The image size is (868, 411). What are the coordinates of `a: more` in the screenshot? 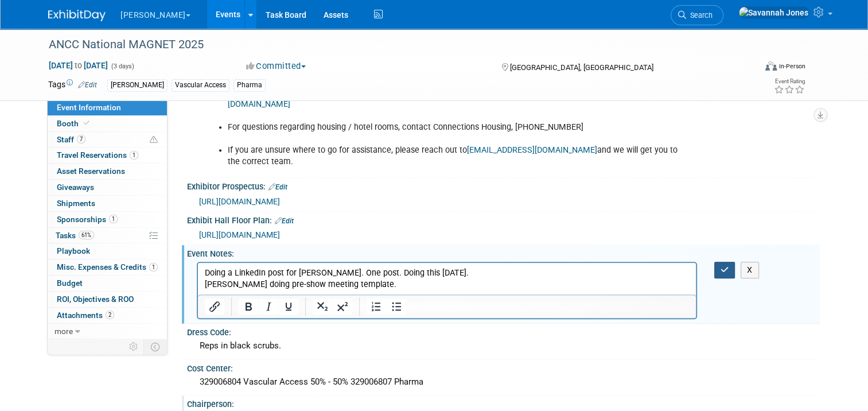 It's located at (107, 331).